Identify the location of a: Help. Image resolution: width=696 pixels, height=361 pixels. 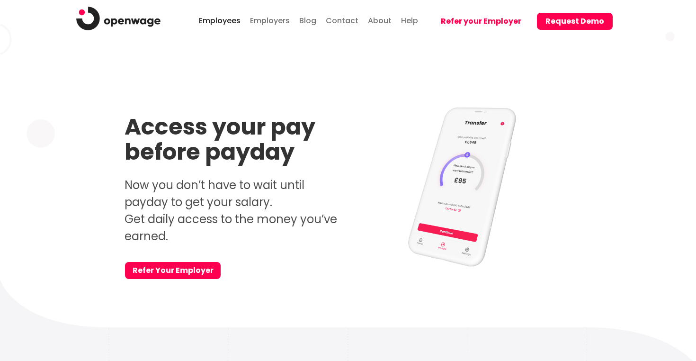
(410, 19).